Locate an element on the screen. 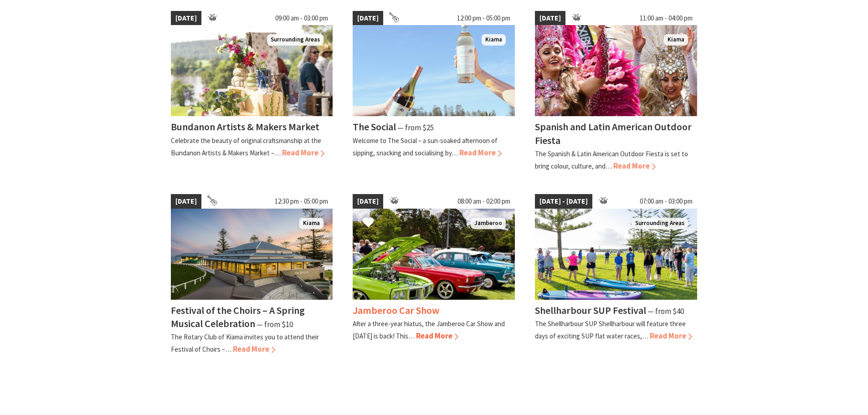 The image size is (868, 415). h4: Jamberoo Car Show is located at coordinates (396, 310).